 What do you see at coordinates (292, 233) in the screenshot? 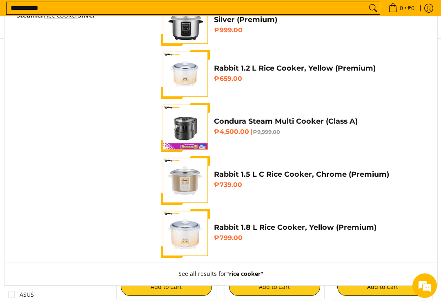
I see `a: https://mangkosme.com/products/rabbit-1-8-l-rice-cooker-yellow-class-a Rabbit 1.8 L Rice Cooker, ...` at bounding box center [292, 233].